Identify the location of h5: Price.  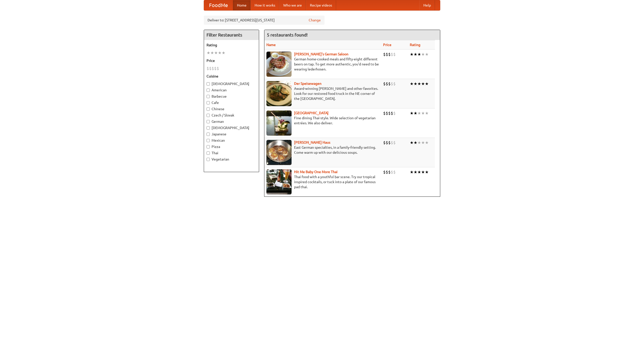
(231, 60).